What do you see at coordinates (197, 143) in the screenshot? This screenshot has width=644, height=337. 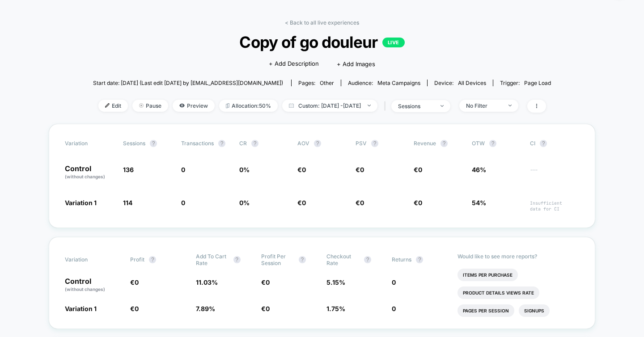 I see `span: Transactions` at bounding box center [197, 143].